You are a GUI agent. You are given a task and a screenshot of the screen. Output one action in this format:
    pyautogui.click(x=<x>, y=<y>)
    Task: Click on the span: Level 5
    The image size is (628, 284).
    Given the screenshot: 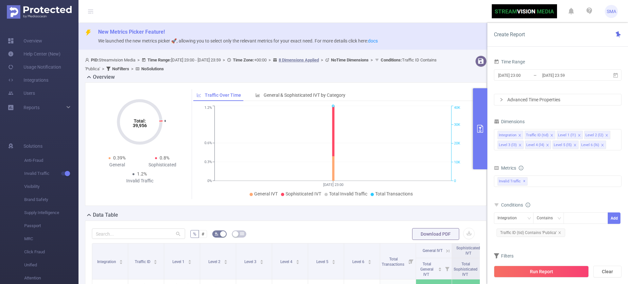 What is the action you would take?
    pyautogui.click(x=323, y=262)
    